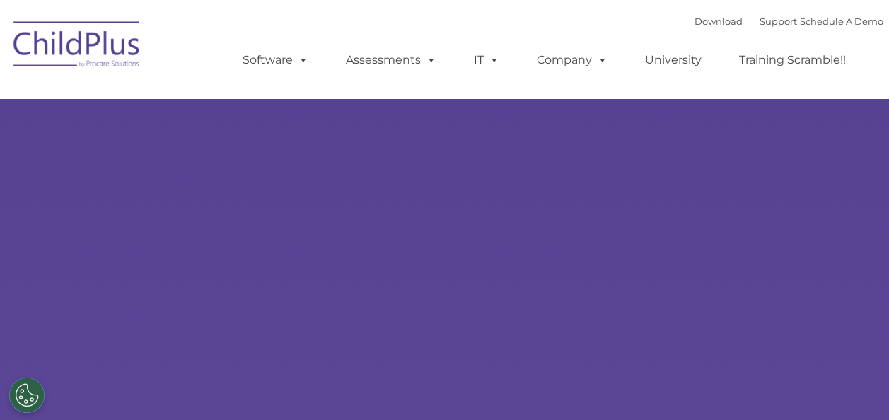  Describe the element at coordinates (793, 60) in the screenshot. I see `a: Training Scramble!!` at that location.